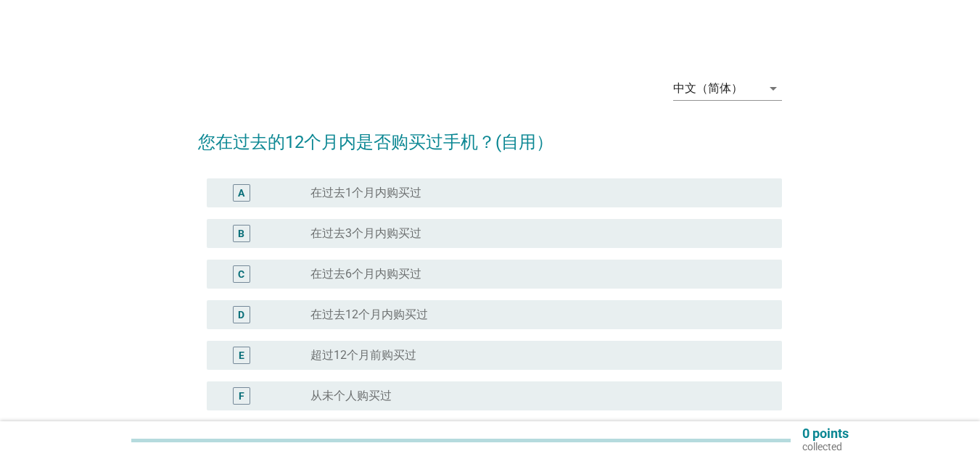 This screenshot has height=459, width=980. Describe the element at coordinates (241, 396) in the screenshot. I see `div: F` at that location.